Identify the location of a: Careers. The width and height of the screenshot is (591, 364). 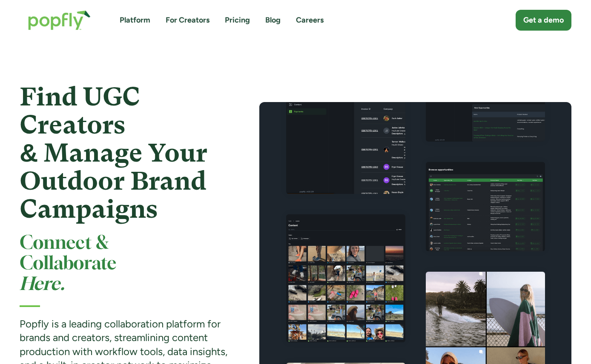
(309, 20).